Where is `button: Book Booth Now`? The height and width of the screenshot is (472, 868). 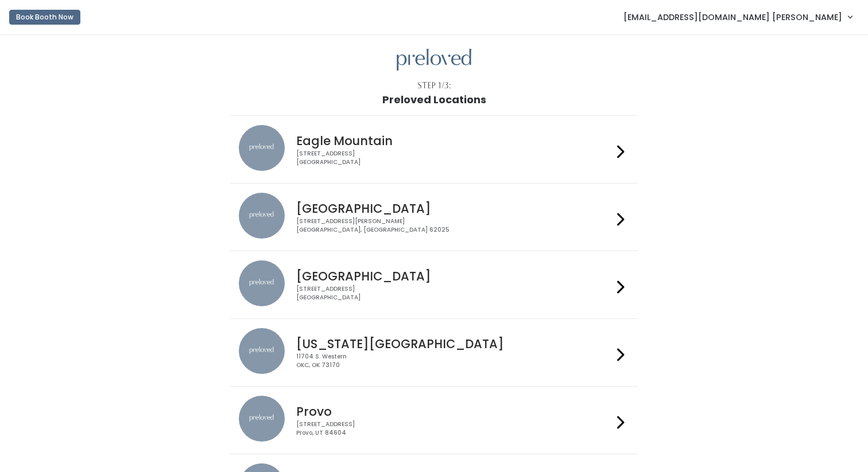 button: Book Booth Now is located at coordinates (45, 17).